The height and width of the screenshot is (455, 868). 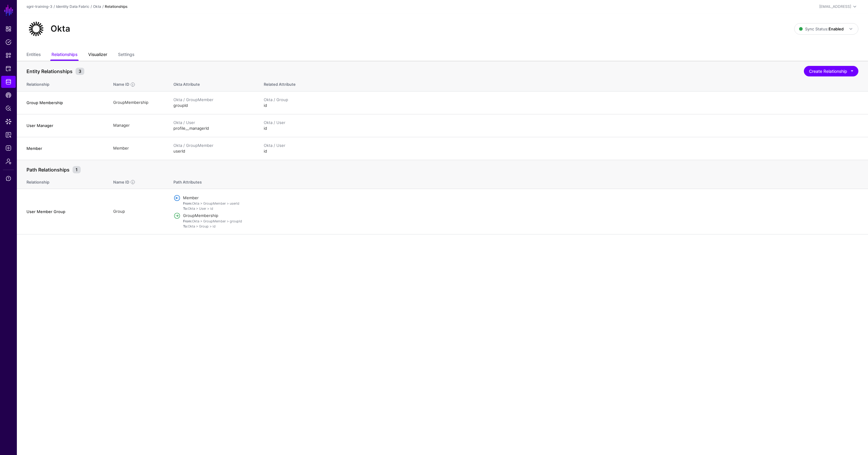 I want to click on a: Admin, so click(x=8, y=162).